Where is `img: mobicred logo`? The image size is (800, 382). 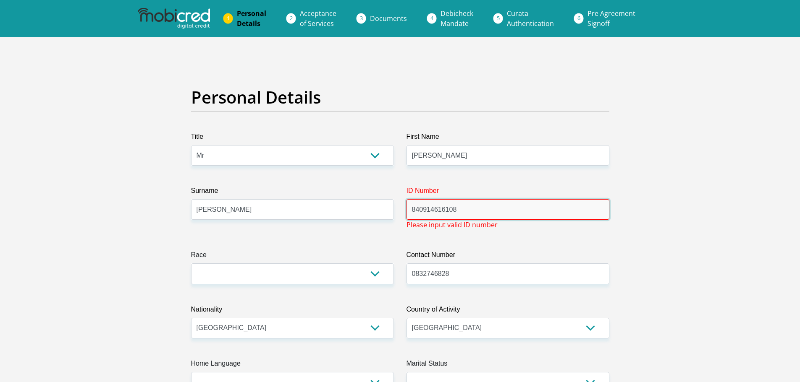 img: mobicred logo is located at coordinates (174, 18).